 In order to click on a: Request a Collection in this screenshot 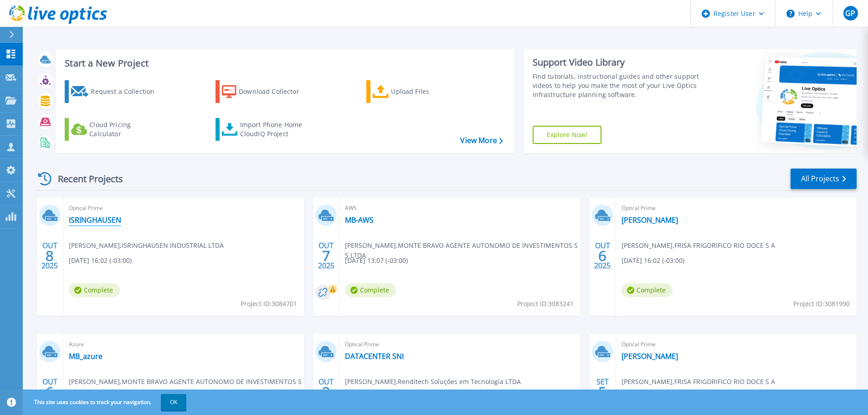, I will do `click(115, 92)`.